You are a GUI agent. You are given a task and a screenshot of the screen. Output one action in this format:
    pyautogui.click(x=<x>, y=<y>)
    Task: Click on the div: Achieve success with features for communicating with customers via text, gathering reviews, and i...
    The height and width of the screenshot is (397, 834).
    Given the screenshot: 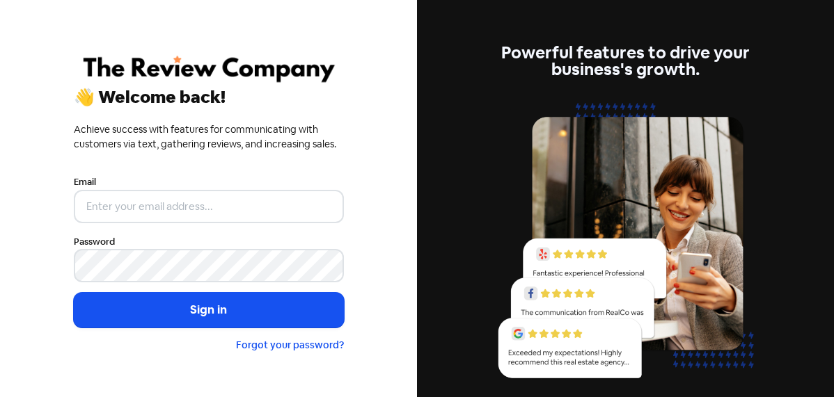 What is the action you would take?
    pyautogui.click(x=209, y=137)
    